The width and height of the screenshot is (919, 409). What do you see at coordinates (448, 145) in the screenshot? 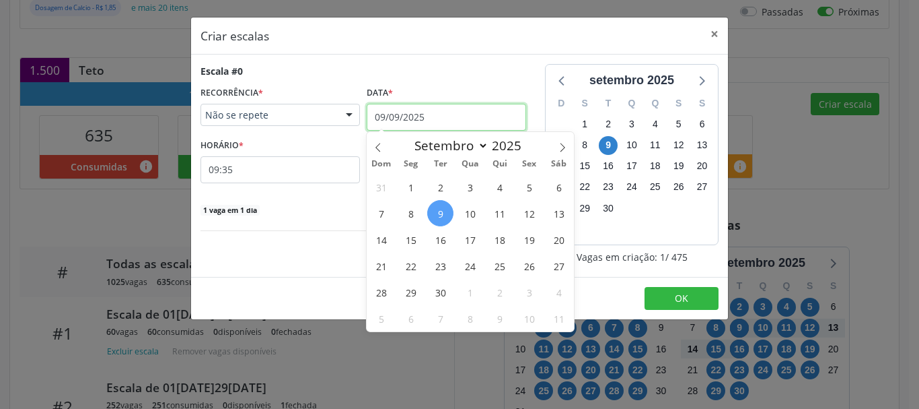
I see `select: Month` at bounding box center [448, 145].